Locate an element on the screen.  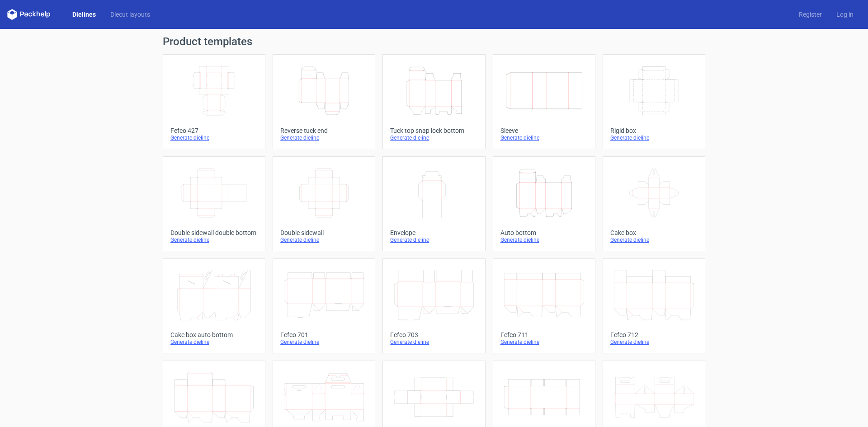
a: Dielines is located at coordinates (84, 15).